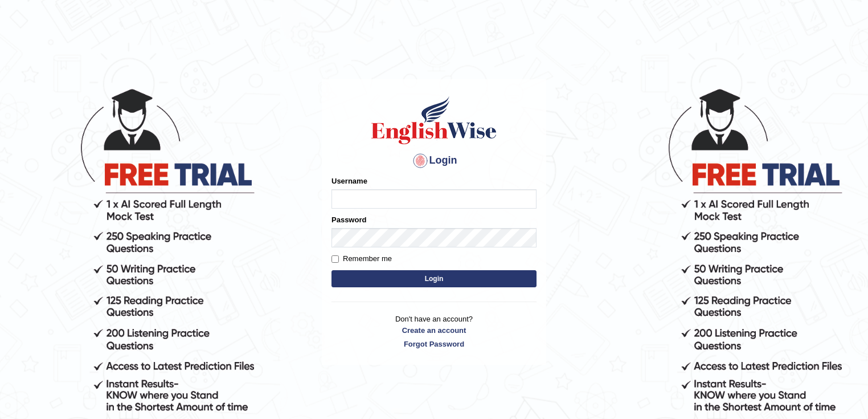  What do you see at coordinates (434, 161) in the screenshot?
I see `h4: Login` at bounding box center [434, 161].